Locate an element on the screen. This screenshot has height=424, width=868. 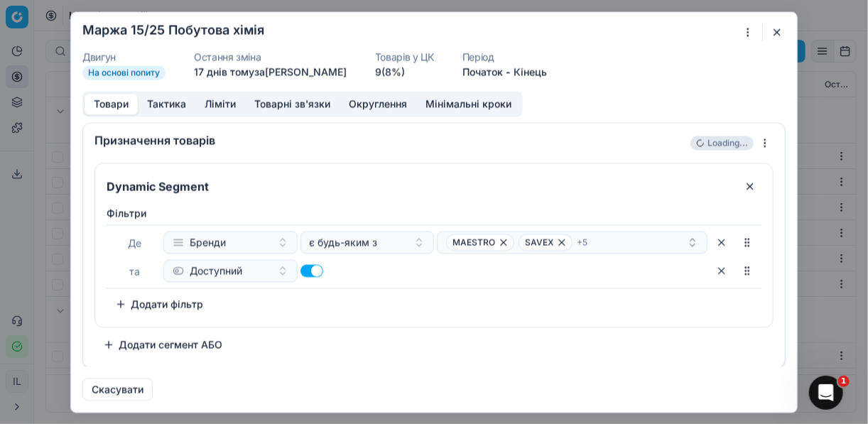
button: Додати фільтр is located at coordinates (159, 304).